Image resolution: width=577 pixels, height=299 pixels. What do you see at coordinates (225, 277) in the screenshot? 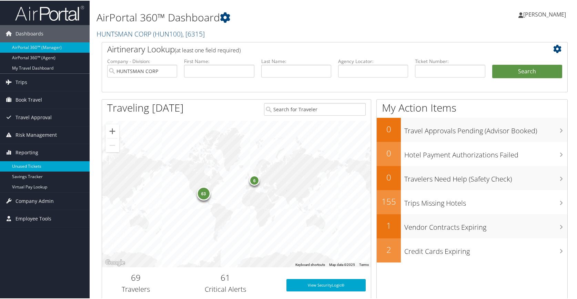
I see `h2: 61` at bounding box center [225, 277].